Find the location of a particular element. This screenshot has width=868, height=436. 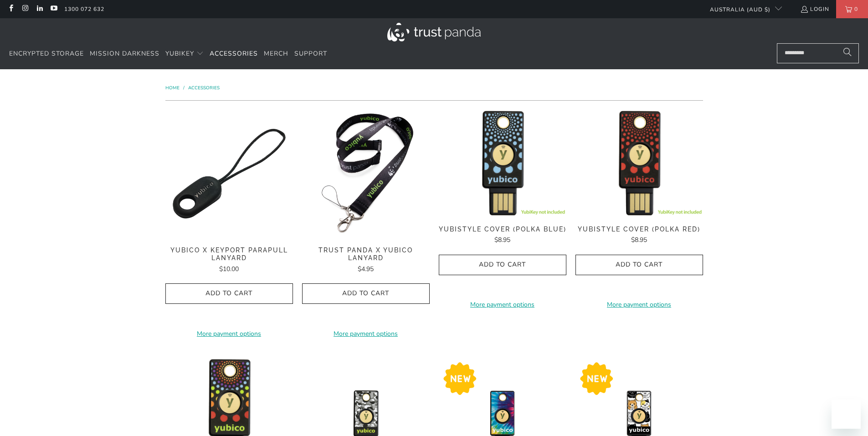

img: YubiStyle Cover (Polka Blue) - Trust Panda is located at coordinates (502, 163).